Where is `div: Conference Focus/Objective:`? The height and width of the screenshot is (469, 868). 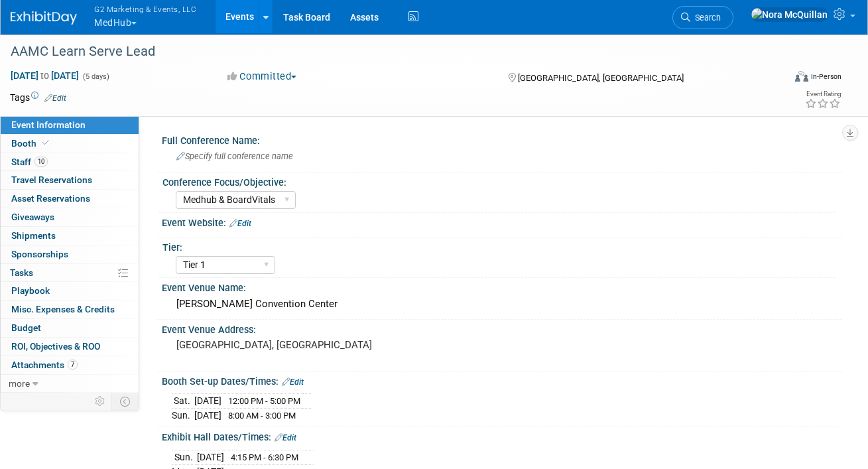
div: Conference Focus/Objective: is located at coordinates (498, 180).